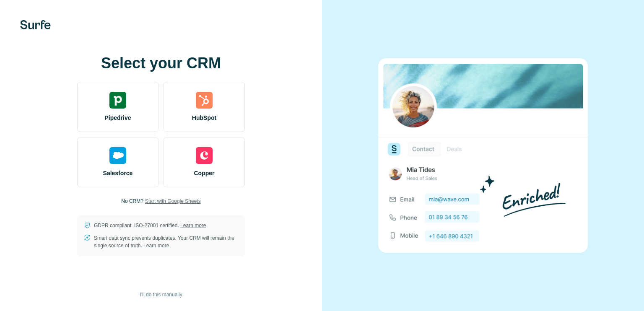 The image size is (644, 311). Describe the element at coordinates (118, 173) in the screenshot. I see `span: Salesforce` at that location.